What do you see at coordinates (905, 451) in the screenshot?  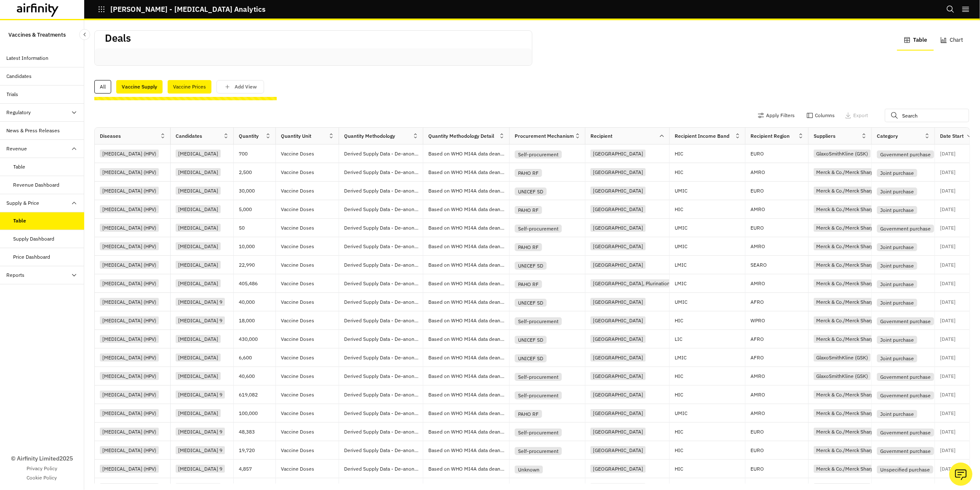 I see `div: Government purchase` at bounding box center [905, 451].